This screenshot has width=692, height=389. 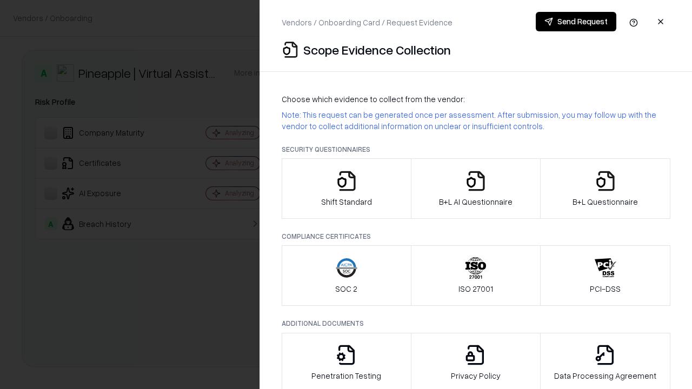 I want to click on button: ISO 27001, so click(x=475, y=276).